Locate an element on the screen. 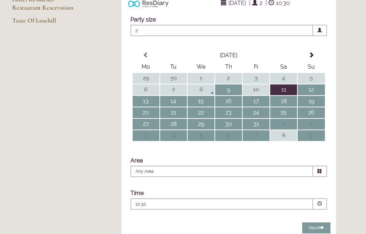  span: Next is located at coordinates (316, 227).